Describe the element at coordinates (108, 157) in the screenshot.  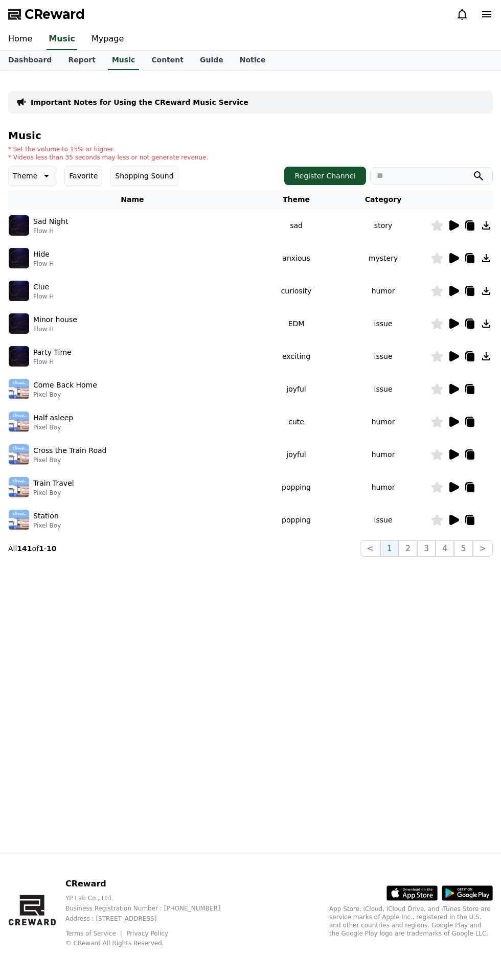
I see `p: * Videos less than 35 seconds may less or not generate revenue.` at that location.